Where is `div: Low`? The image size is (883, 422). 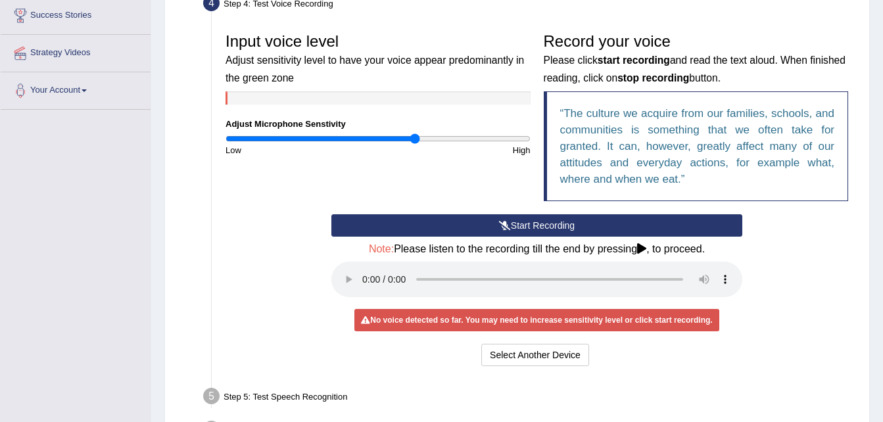
div: Low is located at coordinates (299, 150).